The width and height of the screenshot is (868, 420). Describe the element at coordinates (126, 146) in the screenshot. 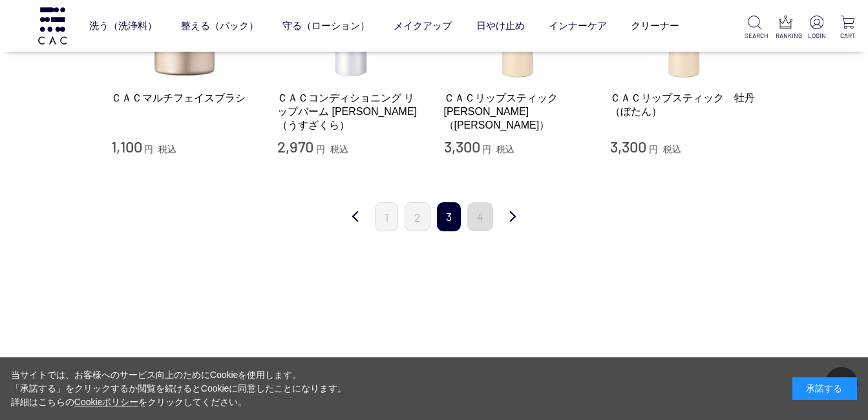

I see `span: 1,100` at that location.